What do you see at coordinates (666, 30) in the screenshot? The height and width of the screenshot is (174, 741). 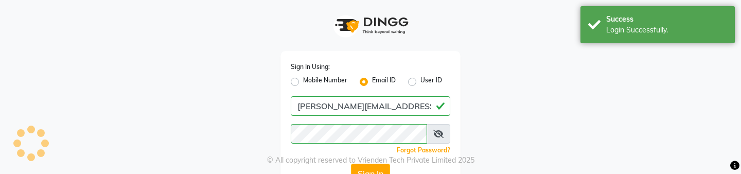 I see `div: Login Successfully.` at bounding box center [666, 30].